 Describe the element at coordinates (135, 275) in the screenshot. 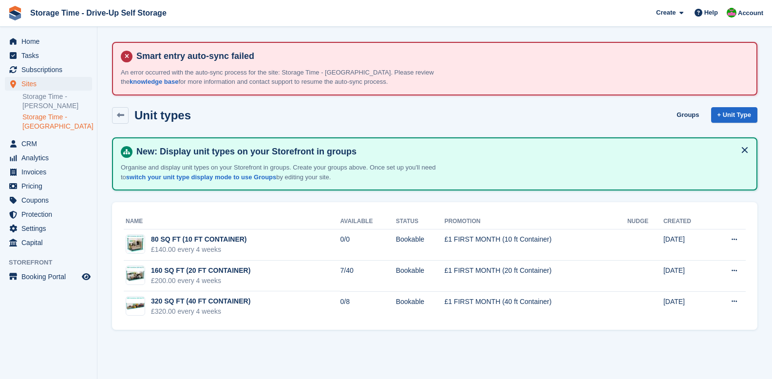

I see `img: 10ft%20Container%20(80%20SQ%20FT)%20(1).jpg` at that location.